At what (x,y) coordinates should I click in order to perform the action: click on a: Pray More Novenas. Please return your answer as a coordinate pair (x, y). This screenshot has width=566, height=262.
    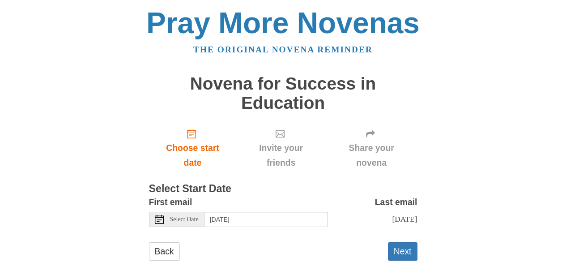
    Looking at the image, I should click on (283, 23).